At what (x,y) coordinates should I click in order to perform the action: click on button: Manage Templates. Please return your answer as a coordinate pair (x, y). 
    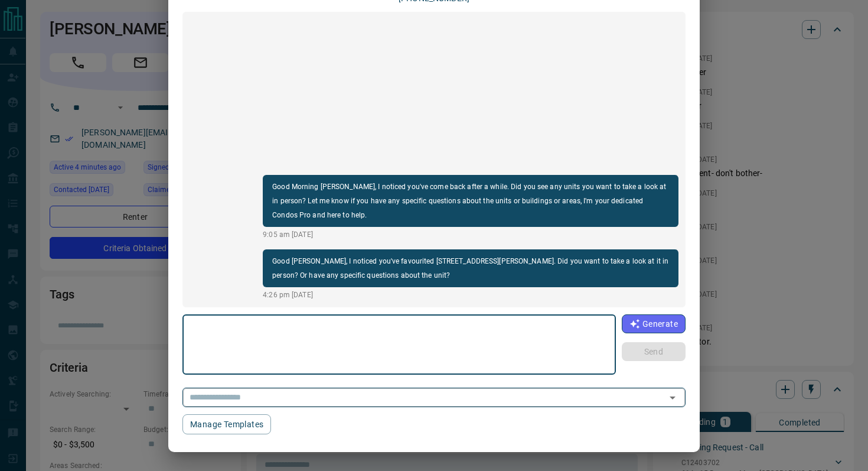
    Looking at the image, I should click on (227, 424).